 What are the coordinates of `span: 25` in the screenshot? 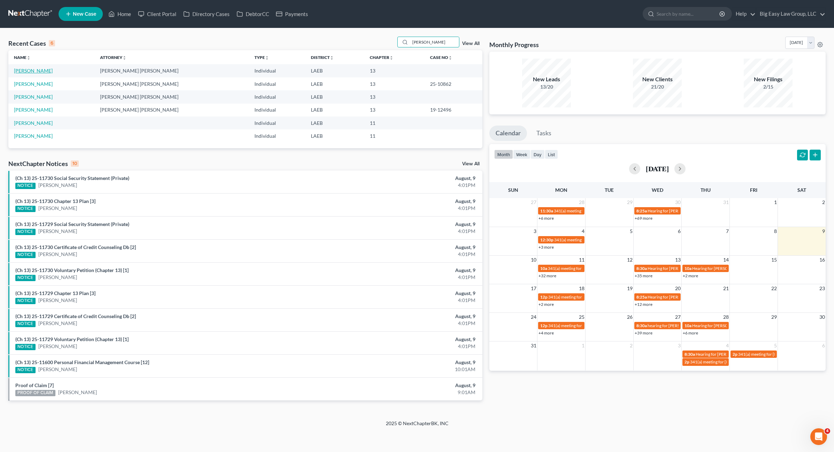 It's located at (582, 317).